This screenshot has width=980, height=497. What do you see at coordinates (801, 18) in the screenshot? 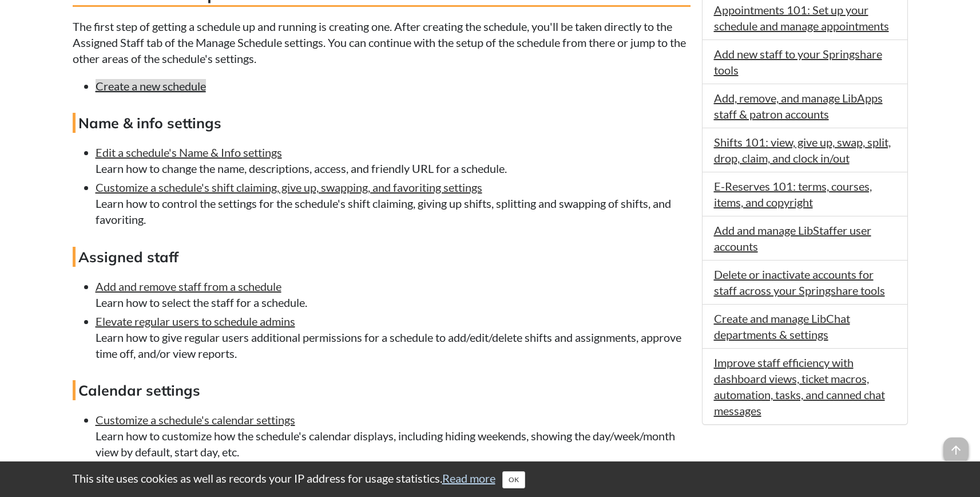
I see `a: Appointments 101: Set up your schedule and manage appointments` at bounding box center [801, 18].